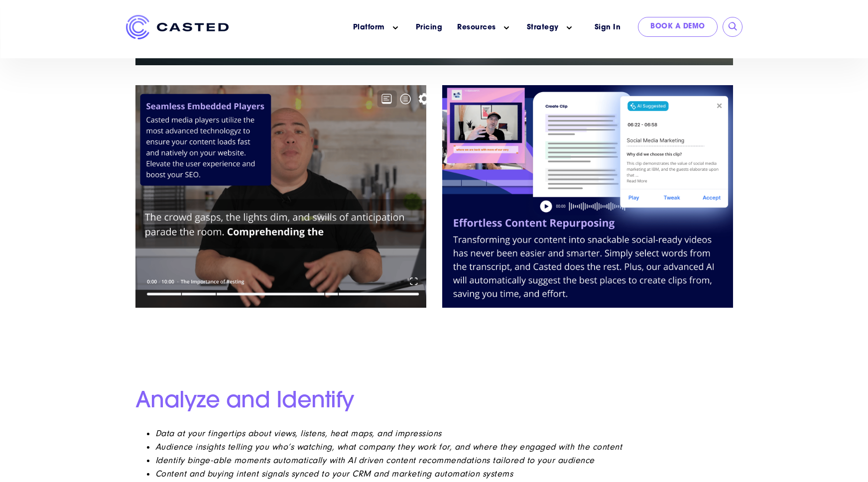 Image resolution: width=868 pixels, height=482 pixels. I want to click on a: Book a Demo, so click(678, 27).